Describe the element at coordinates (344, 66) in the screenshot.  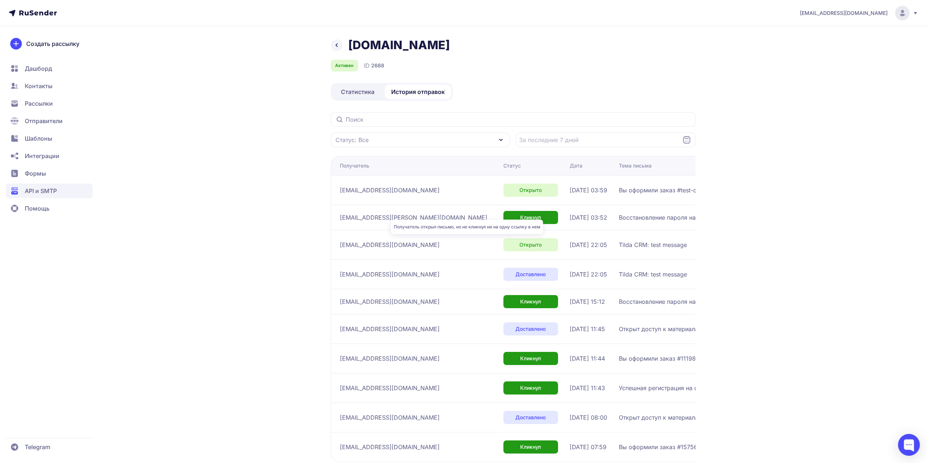
I see `span: Активен` at that location.